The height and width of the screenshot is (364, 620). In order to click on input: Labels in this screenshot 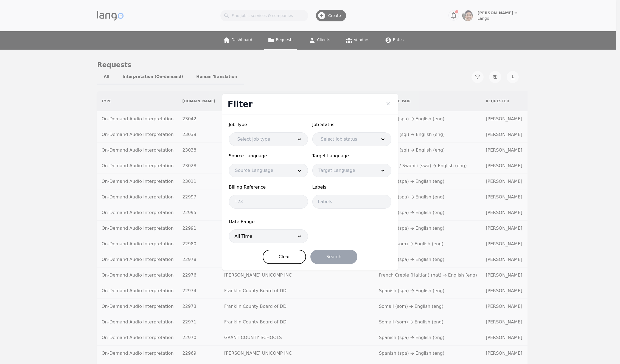, I will do `click(352, 202)`.